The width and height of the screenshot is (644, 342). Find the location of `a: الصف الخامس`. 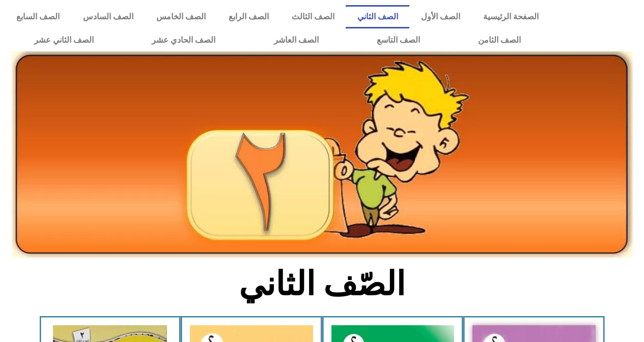

a: الصف الخامس is located at coordinates (181, 17).